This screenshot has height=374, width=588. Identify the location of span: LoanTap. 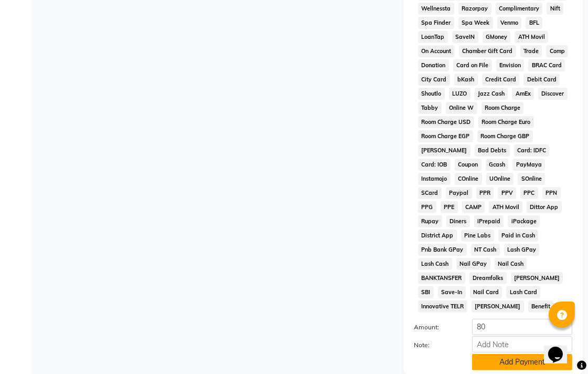
(433, 37).